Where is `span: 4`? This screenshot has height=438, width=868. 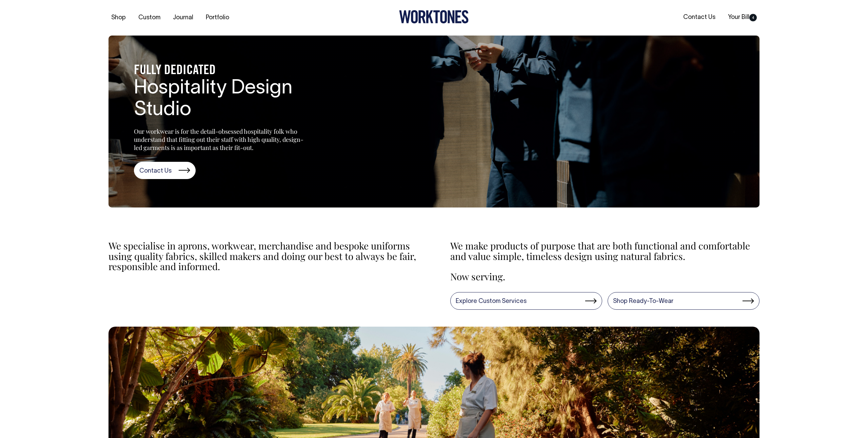
span: 4 is located at coordinates (753, 18).